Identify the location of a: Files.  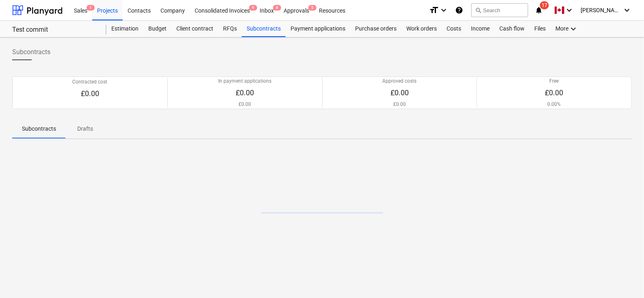
(540, 29).